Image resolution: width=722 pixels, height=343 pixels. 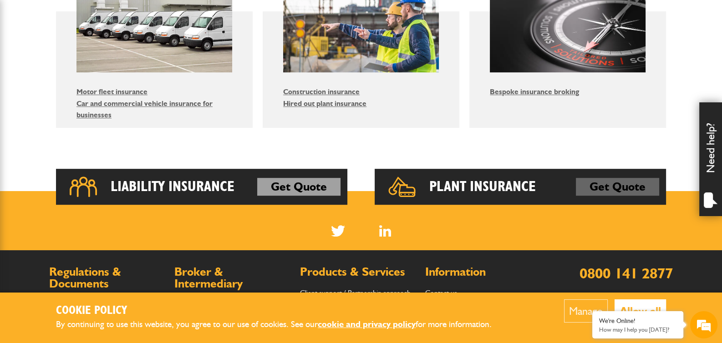 I want to click on img: Linked In, so click(x=385, y=231).